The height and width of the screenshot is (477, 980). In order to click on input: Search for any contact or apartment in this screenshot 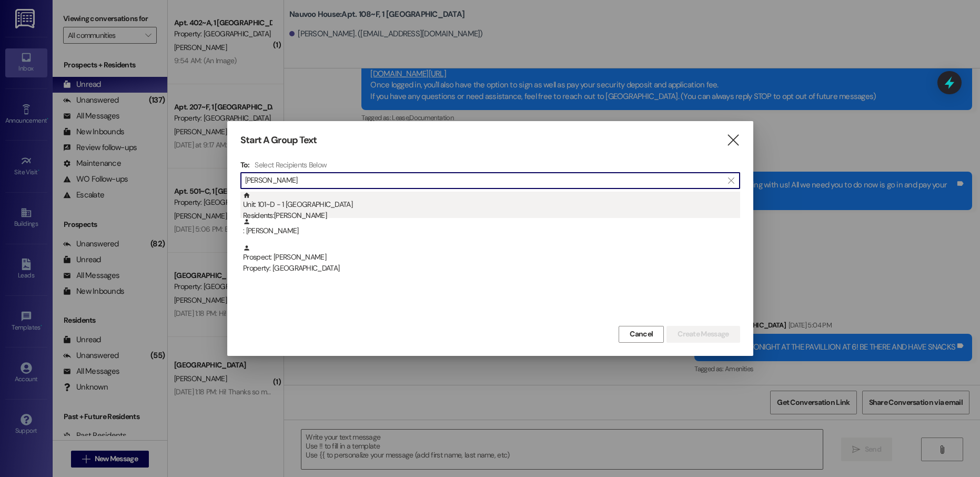, I will do `click(484, 181)`.